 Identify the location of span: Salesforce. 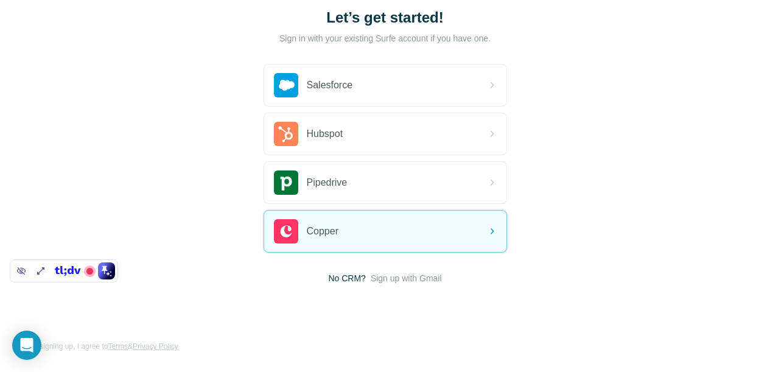
(330, 85).